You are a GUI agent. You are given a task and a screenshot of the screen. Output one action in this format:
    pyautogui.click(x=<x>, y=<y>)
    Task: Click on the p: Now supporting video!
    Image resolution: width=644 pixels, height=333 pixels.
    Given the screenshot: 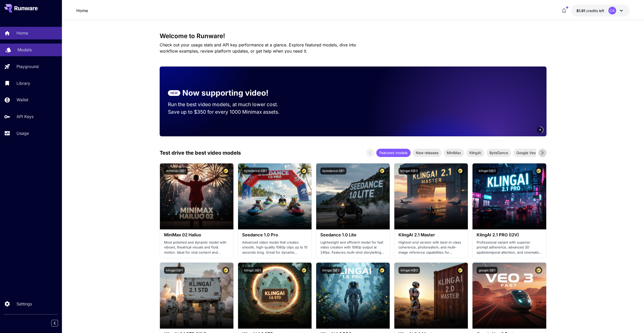 What is the action you would take?
    pyautogui.click(x=226, y=93)
    